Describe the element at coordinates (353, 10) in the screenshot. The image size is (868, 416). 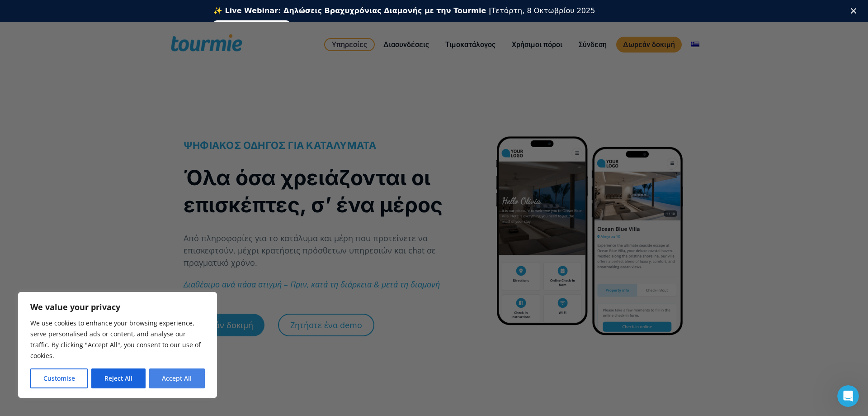
I see `b: ✨ Live Webinar: Δηλώσεις Βραχυχρόνιας Διαμονής με την Tourmie |` at that location.